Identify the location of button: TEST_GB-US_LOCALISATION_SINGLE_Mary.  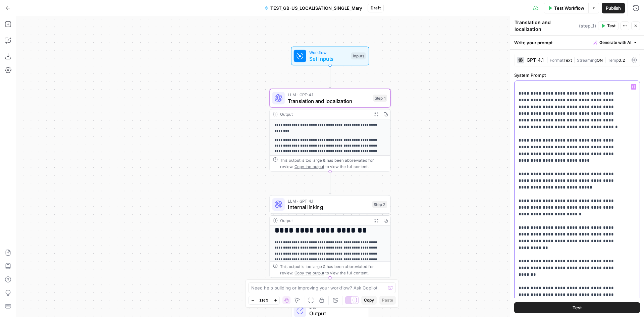
(313, 8).